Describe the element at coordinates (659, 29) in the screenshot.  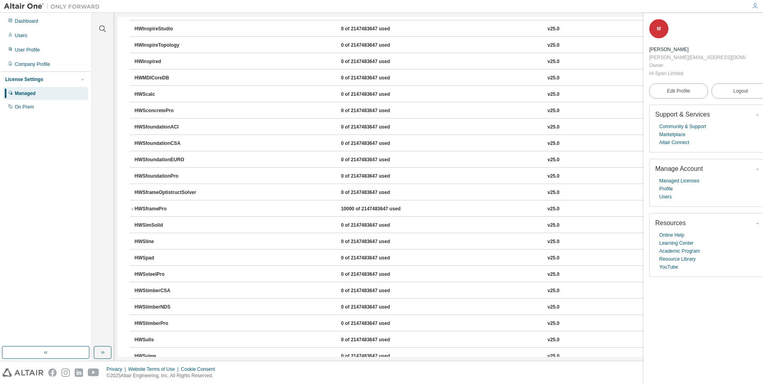
I see `span: M` at that location.